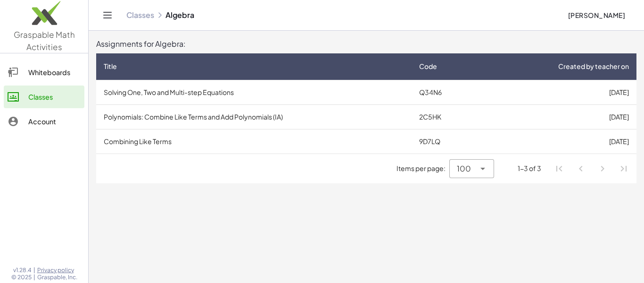 This screenshot has height=283, width=644. What do you see at coordinates (594, 66) in the screenshot?
I see `span: Created by teacher on` at bounding box center [594, 66].